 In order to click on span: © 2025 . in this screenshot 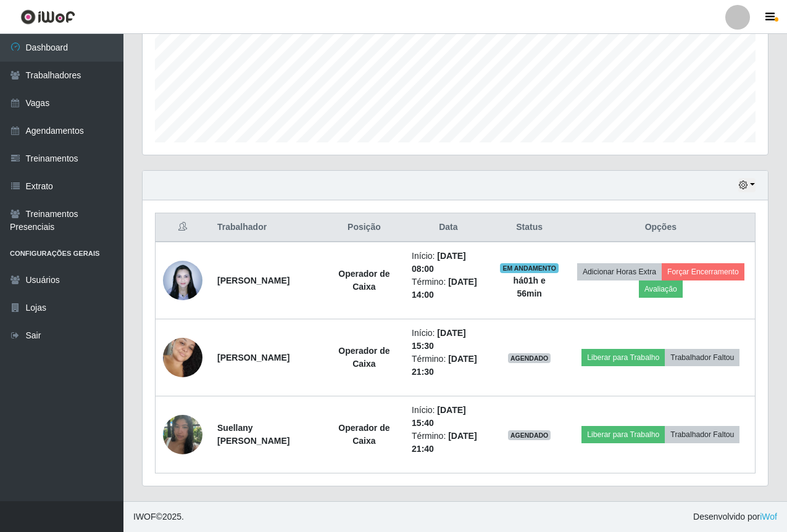, I will do `click(159, 517)`.